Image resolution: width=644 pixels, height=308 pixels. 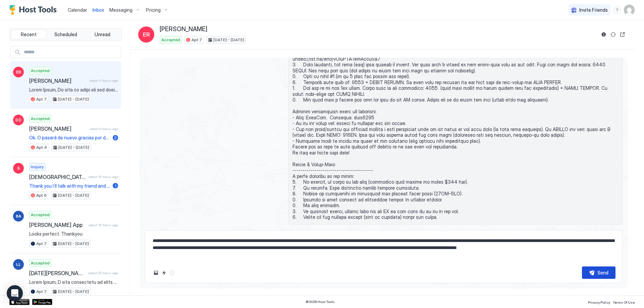 What do you see at coordinates (102, 35) in the screenshot?
I see `button: Unread` at bounding box center [102, 35].